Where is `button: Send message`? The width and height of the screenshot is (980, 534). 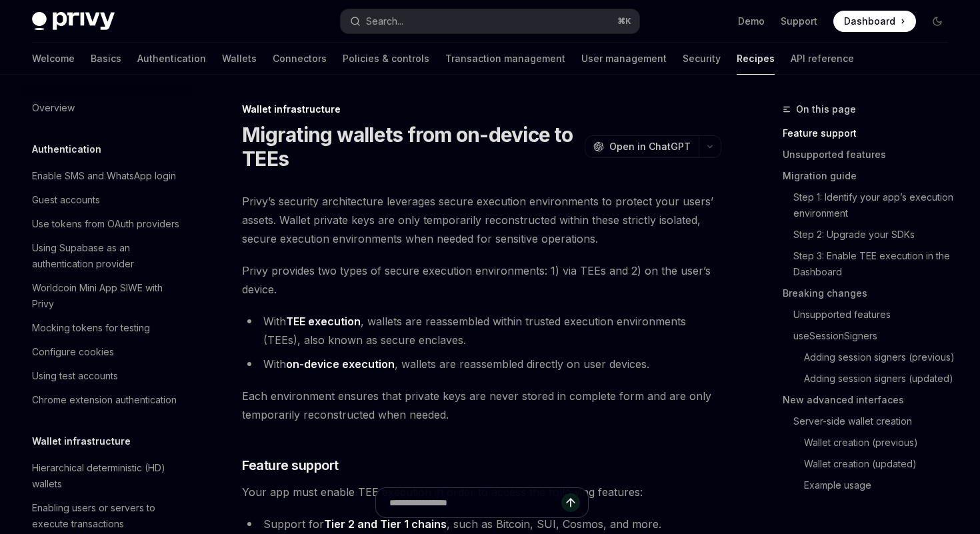 button: Send message is located at coordinates (571, 503).